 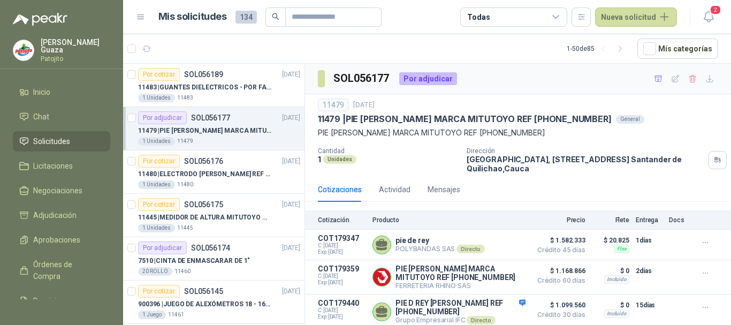 What do you see at coordinates (185, 98) in the screenshot?
I see `p: 11483` at bounding box center [185, 98].